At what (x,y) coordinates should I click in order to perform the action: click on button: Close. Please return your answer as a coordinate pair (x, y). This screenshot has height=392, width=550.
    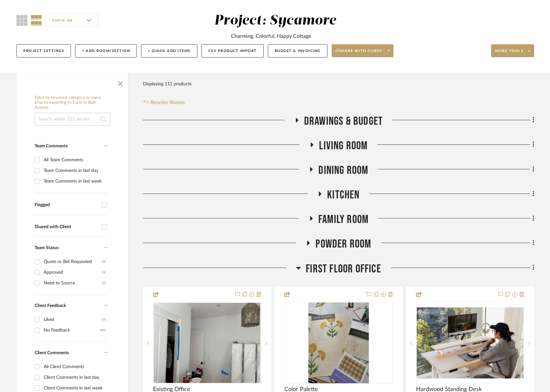
    Looking at the image, I should click on (120, 82).